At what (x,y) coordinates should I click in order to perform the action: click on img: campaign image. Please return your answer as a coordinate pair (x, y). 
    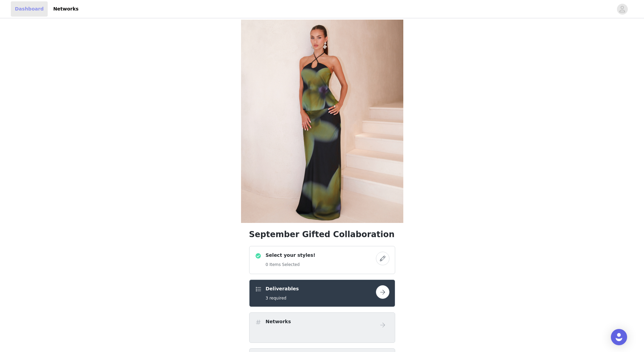
    Looking at the image, I should click on (322, 121).